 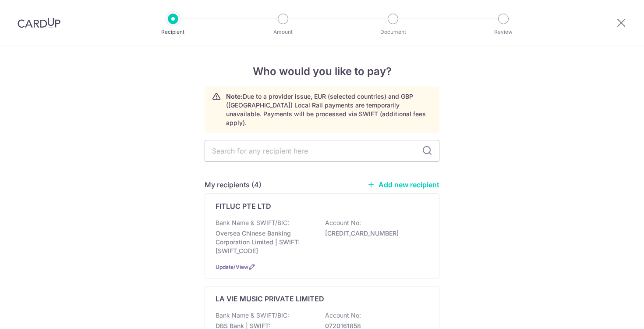 I want to click on span: Update/View, so click(x=232, y=267).